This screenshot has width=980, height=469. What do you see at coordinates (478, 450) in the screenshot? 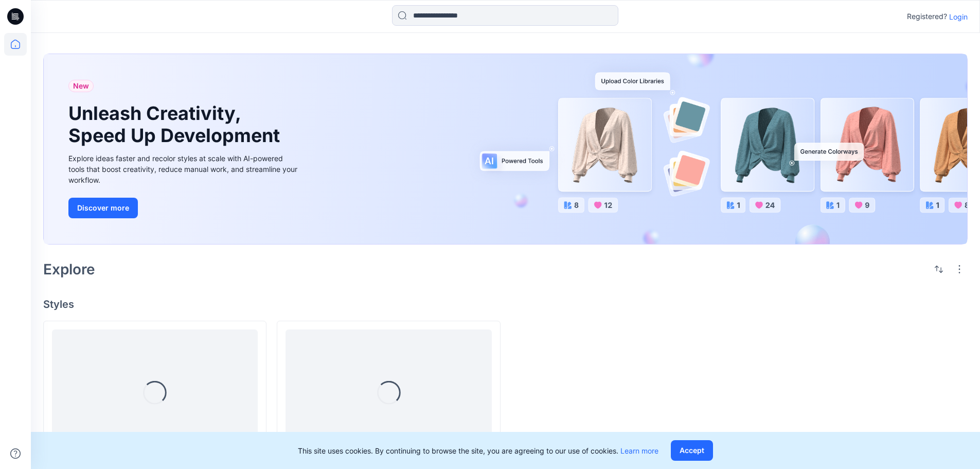
I see `p: This site uses cookies. By continuing to browse the site, you are agreeing to our use of cookies.` at bounding box center [478, 450].